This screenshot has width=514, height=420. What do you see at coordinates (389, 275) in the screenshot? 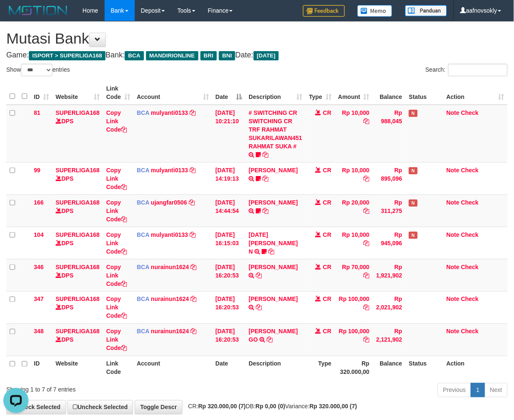
I see `td: Rp 1,921,902` at bounding box center [389, 275].